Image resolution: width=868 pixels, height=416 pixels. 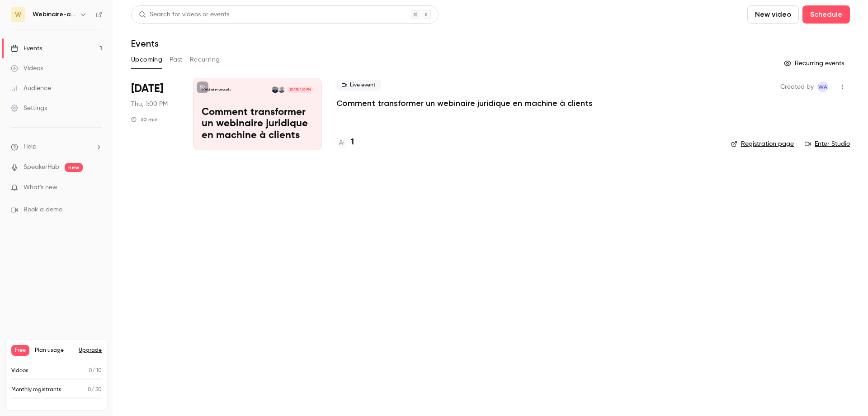 What do you see at coordinates (18, 15) in the screenshot?
I see `span: W` at bounding box center [18, 15].